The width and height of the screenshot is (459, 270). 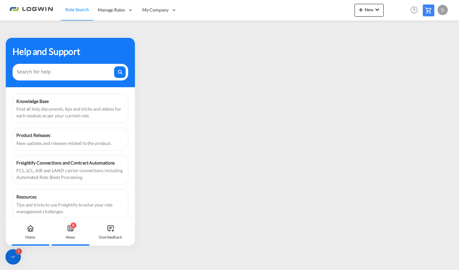 I want to click on span: New, so click(x=369, y=10).